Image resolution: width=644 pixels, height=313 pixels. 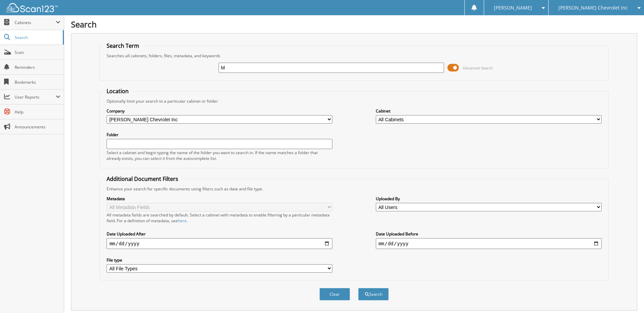 What do you see at coordinates (35, 97) in the screenshot?
I see `span: User Reports` at bounding box center [35, 97].